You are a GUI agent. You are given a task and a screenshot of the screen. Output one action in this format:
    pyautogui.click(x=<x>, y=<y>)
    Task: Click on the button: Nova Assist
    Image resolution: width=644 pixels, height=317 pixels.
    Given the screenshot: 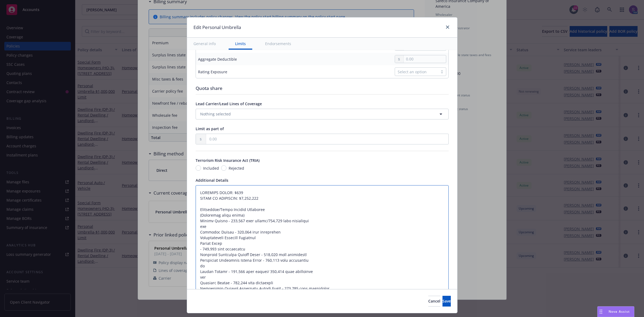 What is the action you would take?
    pyautogui.click(x=616, y=311)
    